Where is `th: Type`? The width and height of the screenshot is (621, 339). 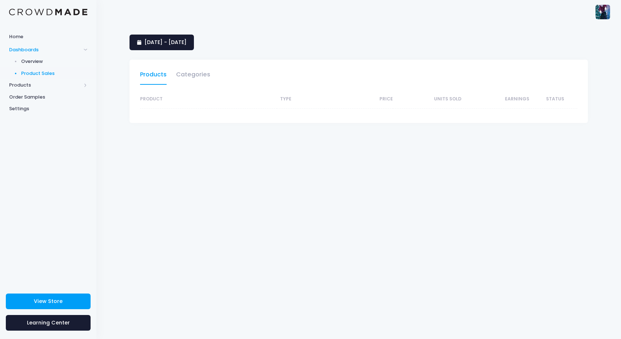
th: Type is located at coordinates (300, 99).